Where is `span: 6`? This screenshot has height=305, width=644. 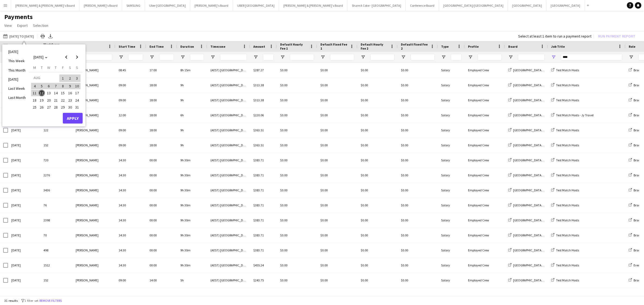 span: 6 is located at coordinates (49, 86).